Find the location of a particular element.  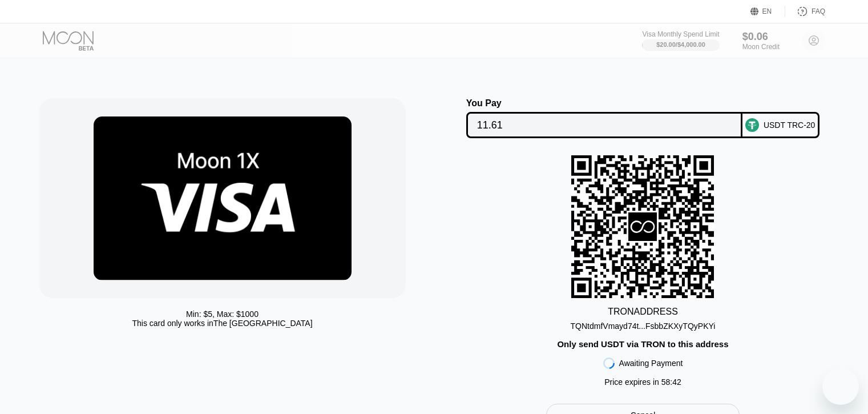

div: Price expires in is located at coordinates (642, 382).